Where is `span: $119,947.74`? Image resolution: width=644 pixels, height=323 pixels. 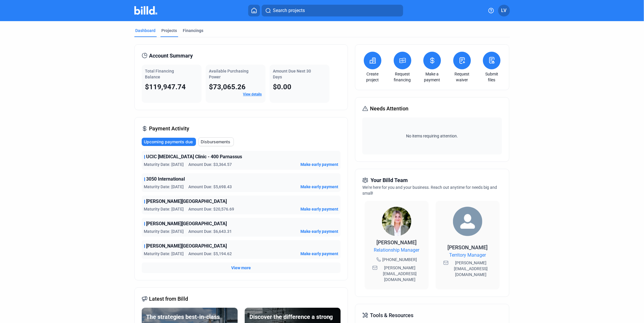
span: $119,947.74 is located at coordinates (165, 87).